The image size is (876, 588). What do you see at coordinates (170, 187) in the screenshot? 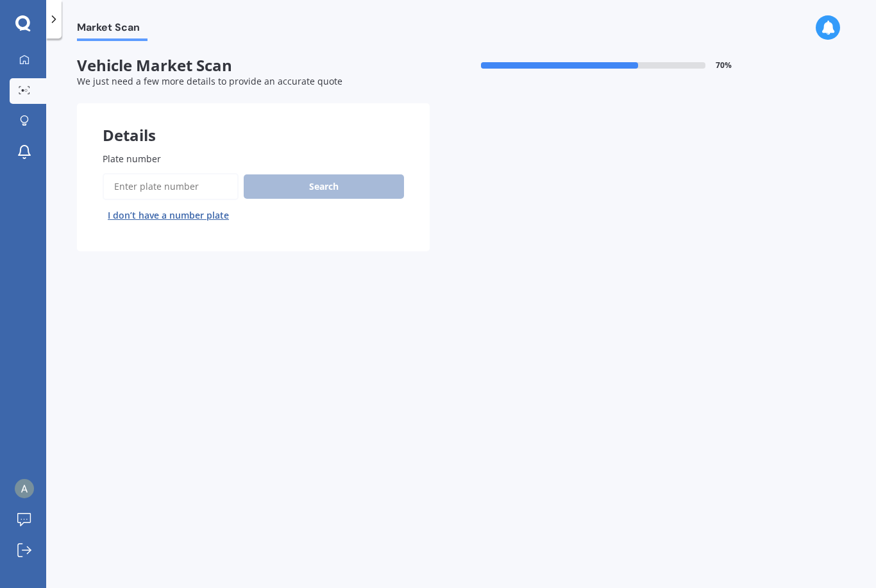
I see `input: Enter plate number` at bounding box center [170, 187].